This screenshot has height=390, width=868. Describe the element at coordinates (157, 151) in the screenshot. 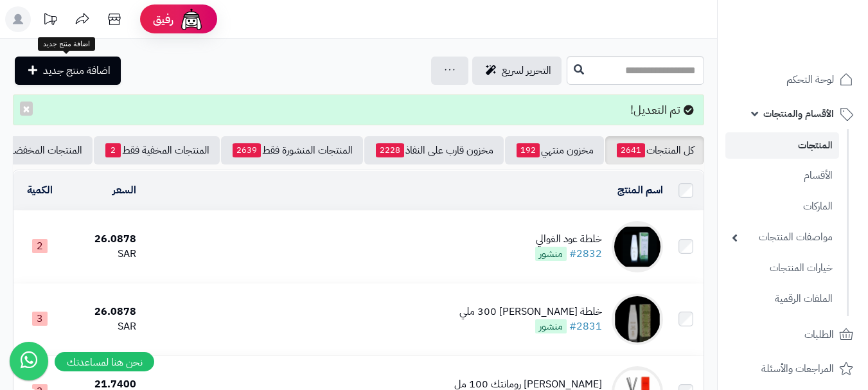

I see `a: المنتجات المخفية فقط2` at that location.